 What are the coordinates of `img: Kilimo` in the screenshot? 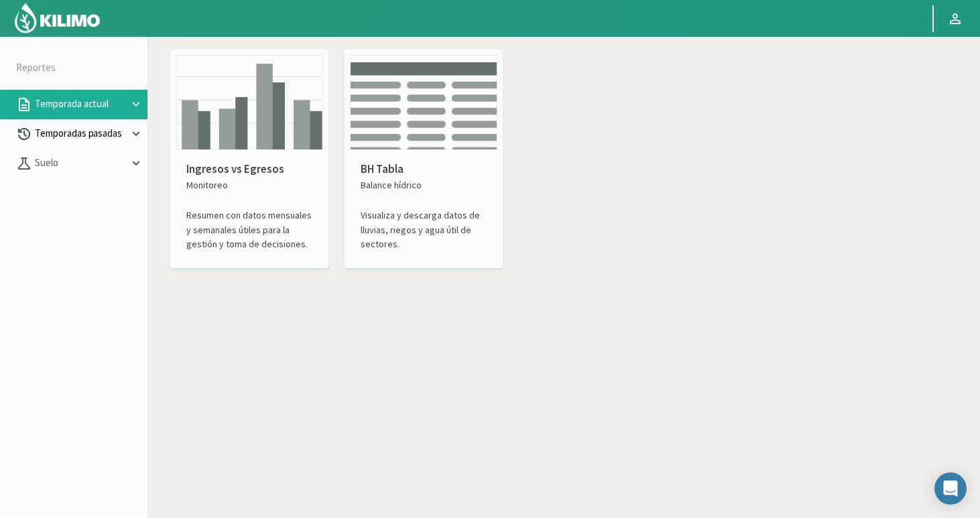 It's located at (57, 18).